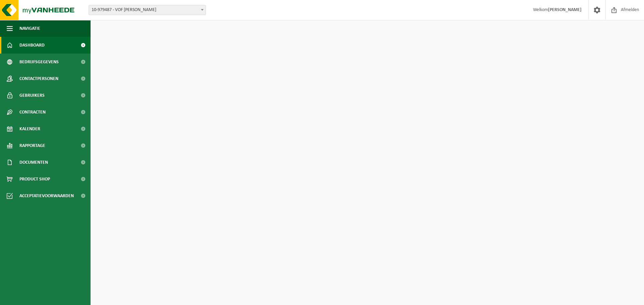 Image resolution: width=644 pixels, height=305 pixels. What do you see at coordinates (46, 196) in the screenshot?
I see `span: Acceptatievoorwaarden` at bounding box center [46, 196].